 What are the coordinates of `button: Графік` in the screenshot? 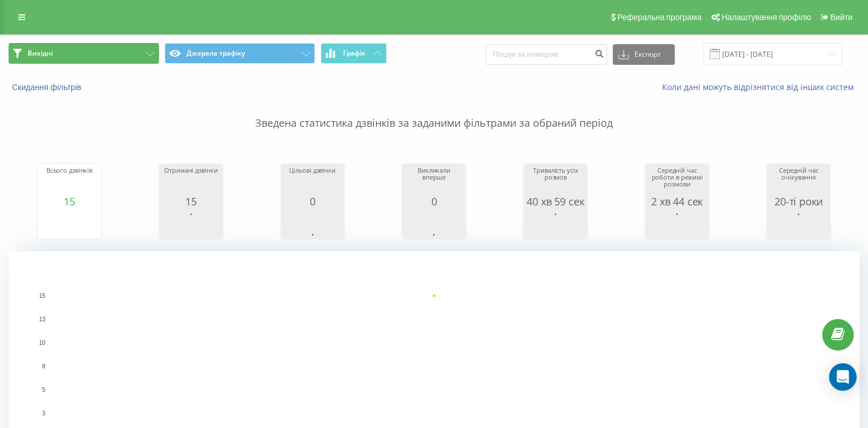 It's located at (353, 53).